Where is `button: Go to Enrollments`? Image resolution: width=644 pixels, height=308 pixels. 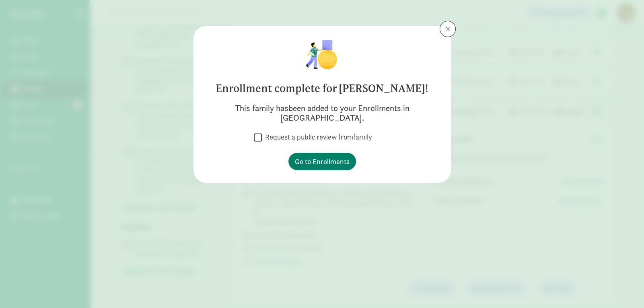
button: Go to Enrollments is located at coordinates (322, 161).